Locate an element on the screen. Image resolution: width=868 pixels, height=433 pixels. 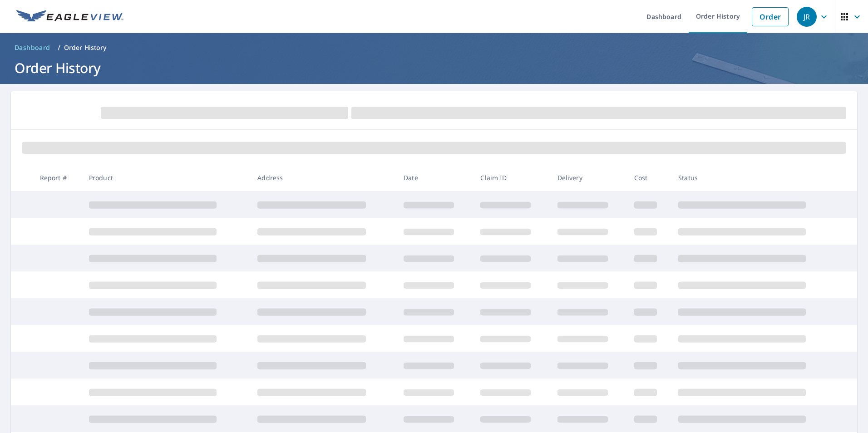
th: Cost is located at coordinates (649, 178).